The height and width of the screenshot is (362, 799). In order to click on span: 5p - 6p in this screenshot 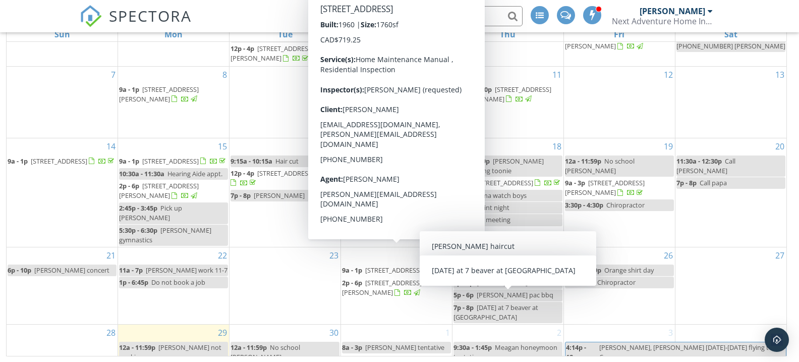, I will do `click(464, 295)`.